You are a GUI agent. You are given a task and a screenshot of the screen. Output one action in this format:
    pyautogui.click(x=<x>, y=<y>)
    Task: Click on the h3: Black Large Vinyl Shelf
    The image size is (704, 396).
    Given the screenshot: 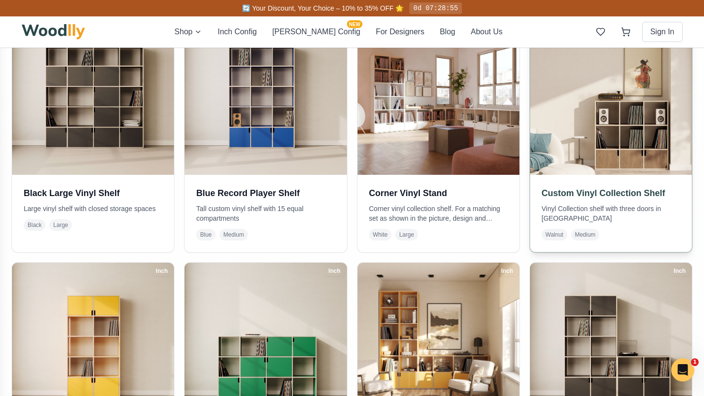 What is the action you would take?
    pyautogui.click(x=93, y=193)
    